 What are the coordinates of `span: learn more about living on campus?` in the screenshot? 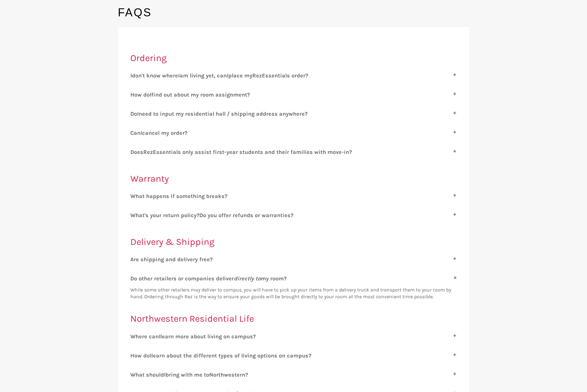 It's located at (208, 336).